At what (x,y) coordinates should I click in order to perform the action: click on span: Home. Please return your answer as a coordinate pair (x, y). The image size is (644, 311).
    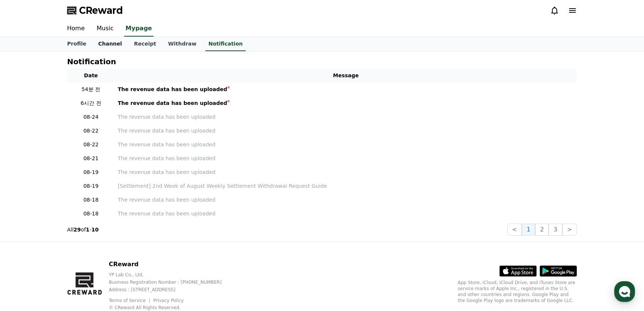
    Looking at the image, I should click on (25, 251).